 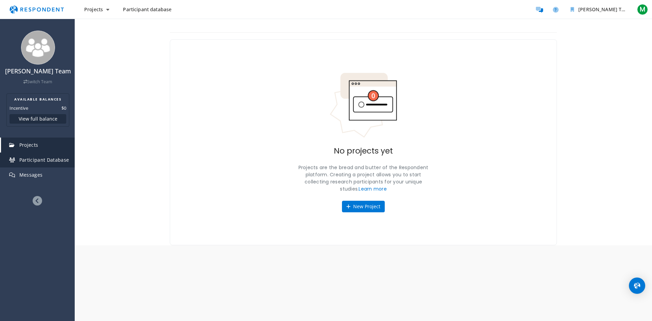 What do you see at coordinates (363, 178) in the screenshot?
I see `p: Projects are the bread and butter of the Respondent platform. Creating a project allows you to st...` at bounding box center [363, 178].